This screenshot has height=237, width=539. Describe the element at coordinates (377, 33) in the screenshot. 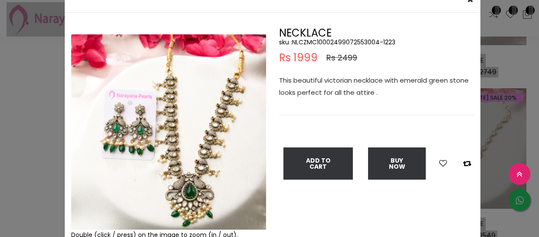

I see `h2: NECKLACE` at that location.